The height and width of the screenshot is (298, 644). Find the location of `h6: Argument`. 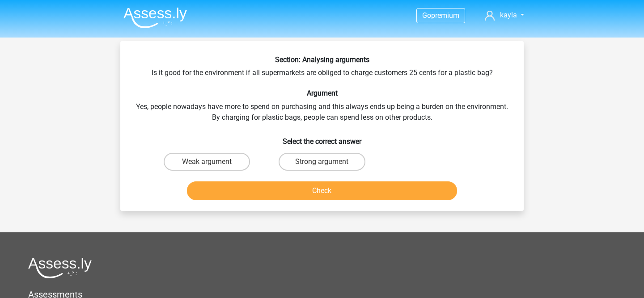

h6: Argument is located at coordinates (322, 93).